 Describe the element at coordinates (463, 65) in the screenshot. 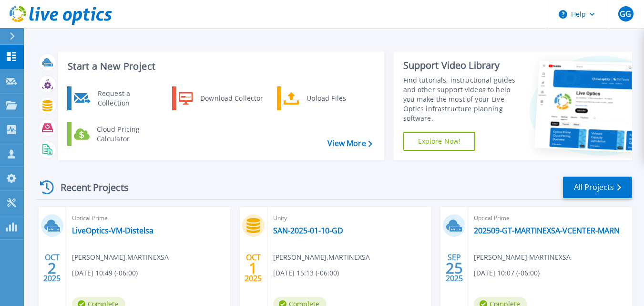

I see `div: Support Video Library` at that location.